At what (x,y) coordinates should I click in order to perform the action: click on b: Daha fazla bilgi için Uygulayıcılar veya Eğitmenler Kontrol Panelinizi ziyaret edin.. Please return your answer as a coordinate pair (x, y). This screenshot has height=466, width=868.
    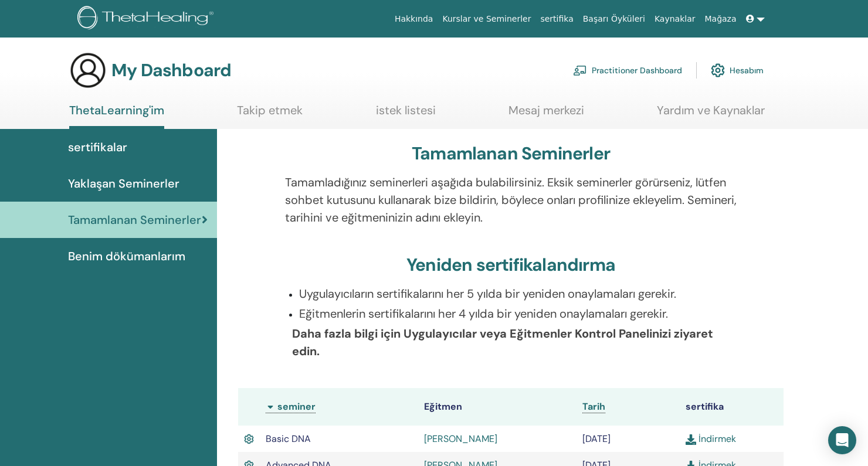
    Looking at the image, I should click on (503, 342).